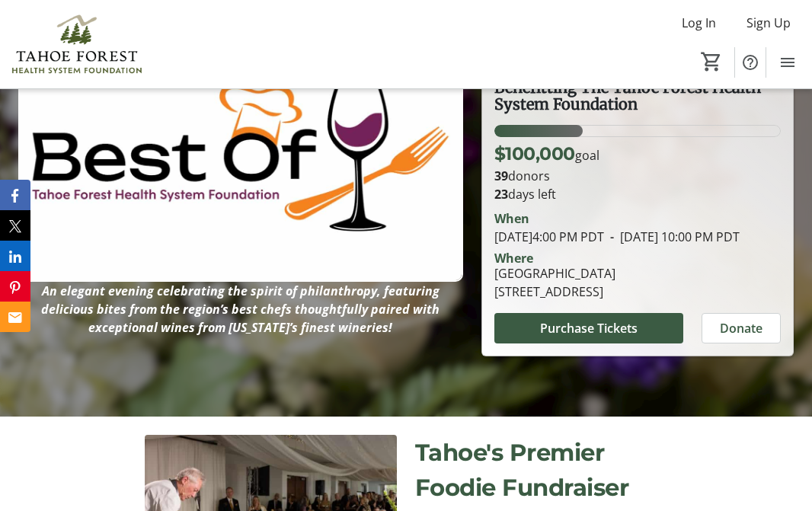  I want to click on button: Purchase Tickets, so click(588, 328).